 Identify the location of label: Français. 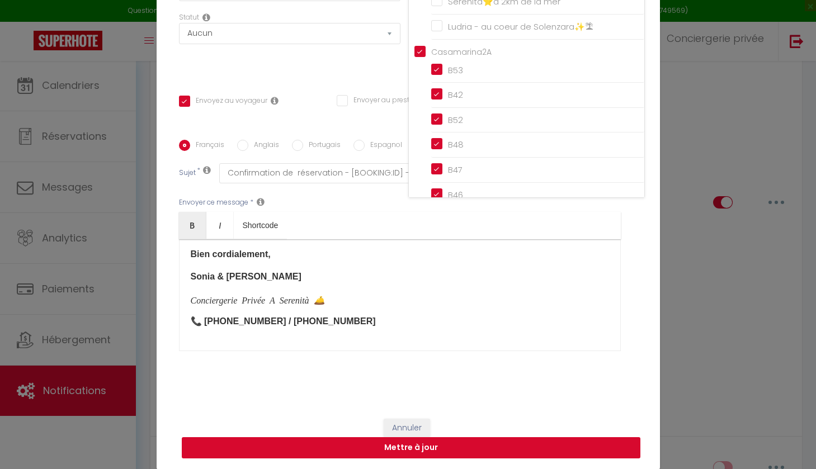
(207, 146).